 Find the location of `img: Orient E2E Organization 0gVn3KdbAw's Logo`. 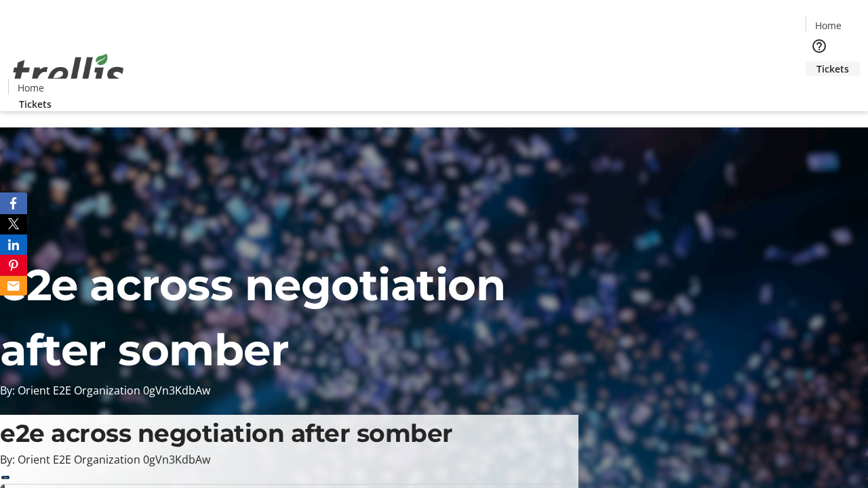

img: Orient E2E Organization 0gVn3KdbAw's Logo is located at coordinates (69, 72).